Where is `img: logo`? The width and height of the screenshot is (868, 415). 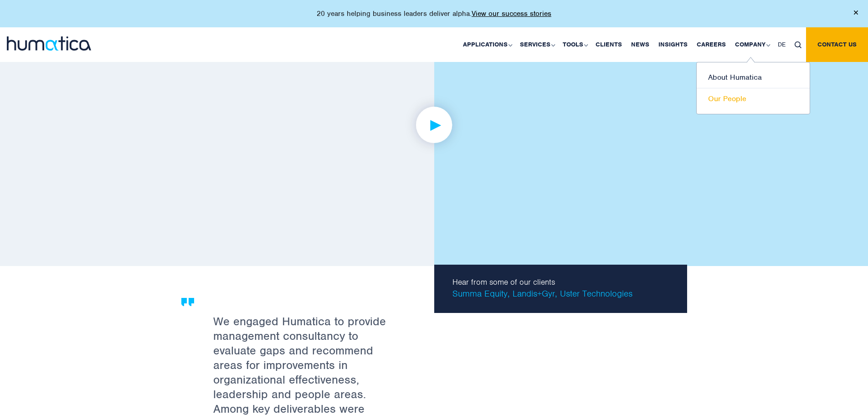 img: logo is located at coordinates (49, 44).